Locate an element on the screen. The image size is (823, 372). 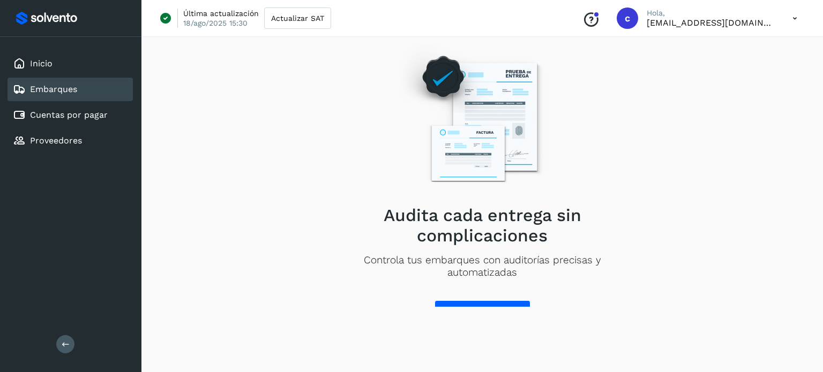
a: Embarques is located at coordinates (54, 89).